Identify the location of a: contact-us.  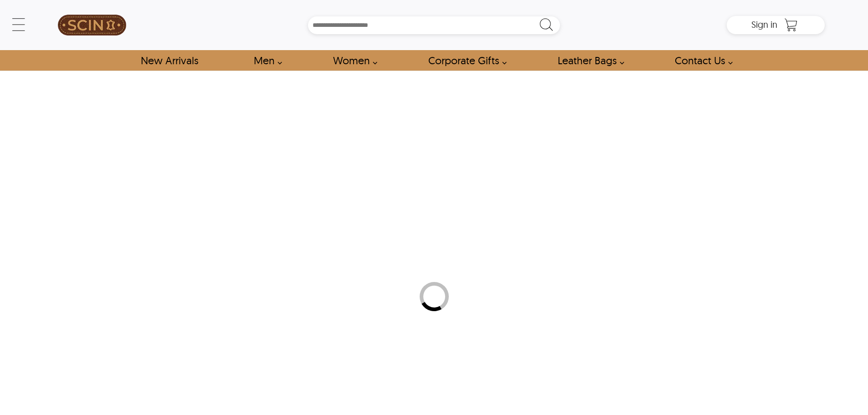
(701, 60).